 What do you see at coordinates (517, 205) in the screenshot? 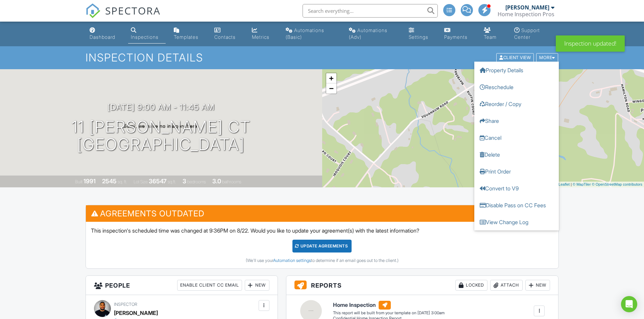
I see `a: Disable Pass on CC Fees` at bounding box center [517, 205].